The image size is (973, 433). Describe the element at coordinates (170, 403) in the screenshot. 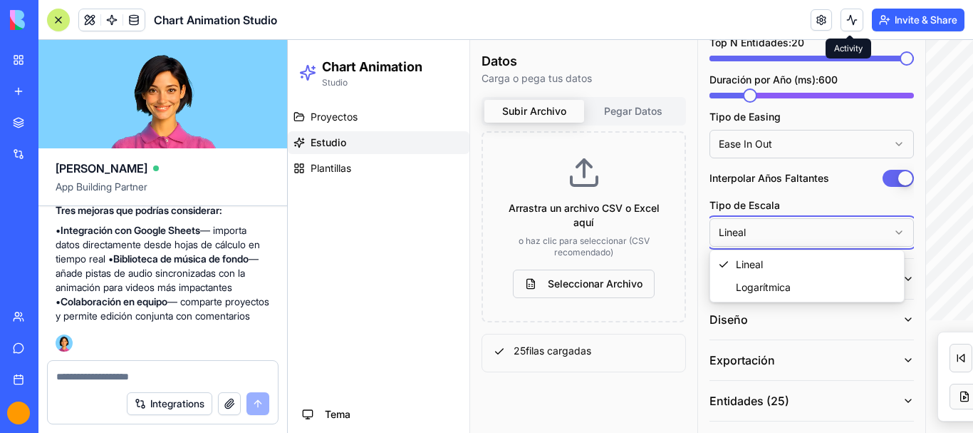

I see `button: Integrations` at that location.